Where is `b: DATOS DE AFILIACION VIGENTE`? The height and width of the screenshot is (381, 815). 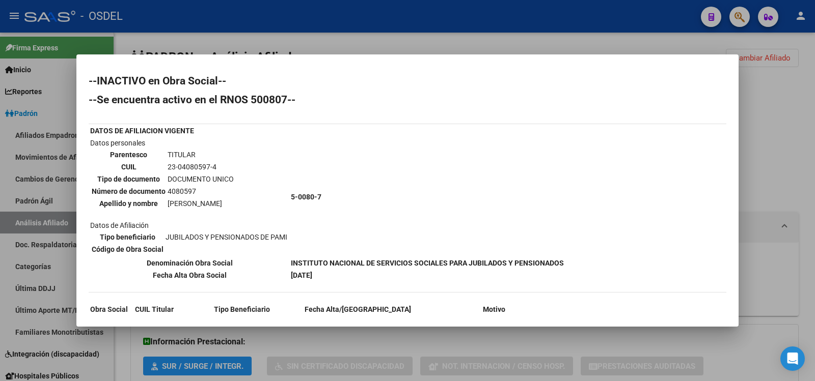 b: DATOS DE AFILIACION VIGENTE is located at coordinates (142, 131).